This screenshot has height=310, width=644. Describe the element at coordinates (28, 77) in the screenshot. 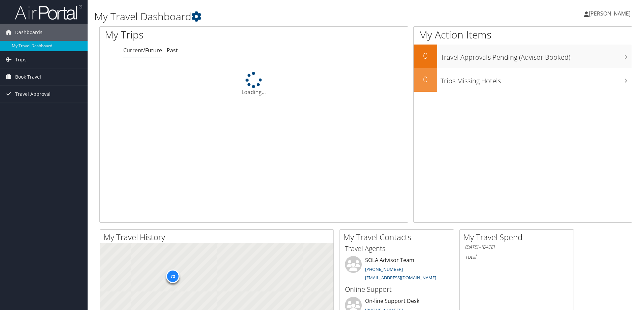

I see `span: Book Travel` at that location.